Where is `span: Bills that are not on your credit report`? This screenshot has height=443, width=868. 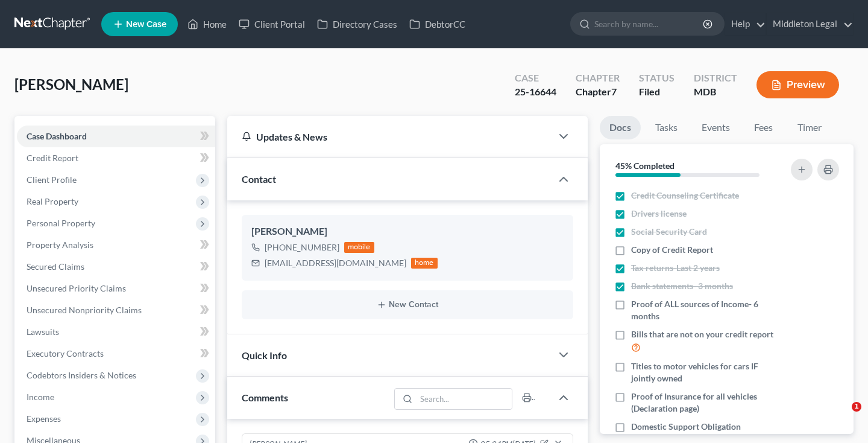 span: Bills that are not on your credit report is located at coordinates (702, 334).